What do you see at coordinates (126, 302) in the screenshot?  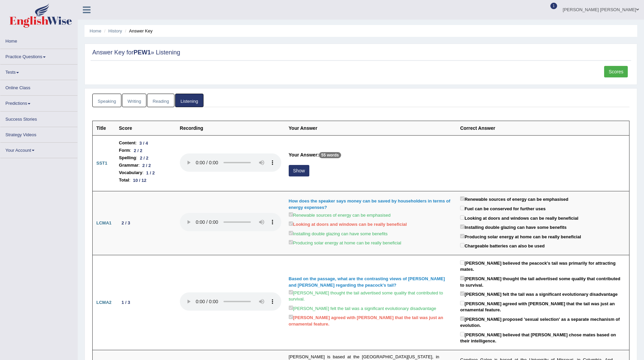 I see `div: 1 / 3` at bounding box center [126, 302].